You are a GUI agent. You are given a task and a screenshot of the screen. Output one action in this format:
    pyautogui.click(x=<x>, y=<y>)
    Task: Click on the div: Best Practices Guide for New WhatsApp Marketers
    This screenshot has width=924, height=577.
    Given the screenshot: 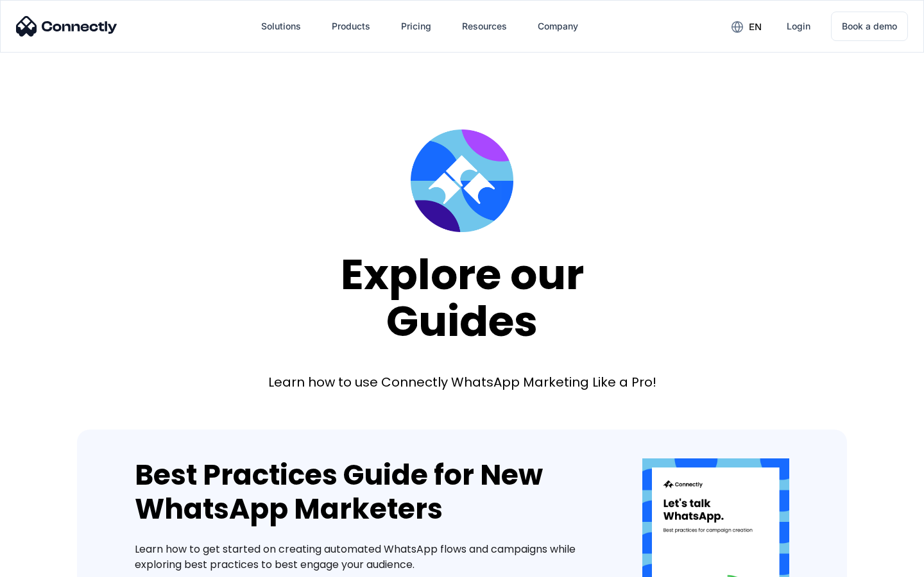 What is the action you would take?
    pyautogui.click(x=369, y=493)
    